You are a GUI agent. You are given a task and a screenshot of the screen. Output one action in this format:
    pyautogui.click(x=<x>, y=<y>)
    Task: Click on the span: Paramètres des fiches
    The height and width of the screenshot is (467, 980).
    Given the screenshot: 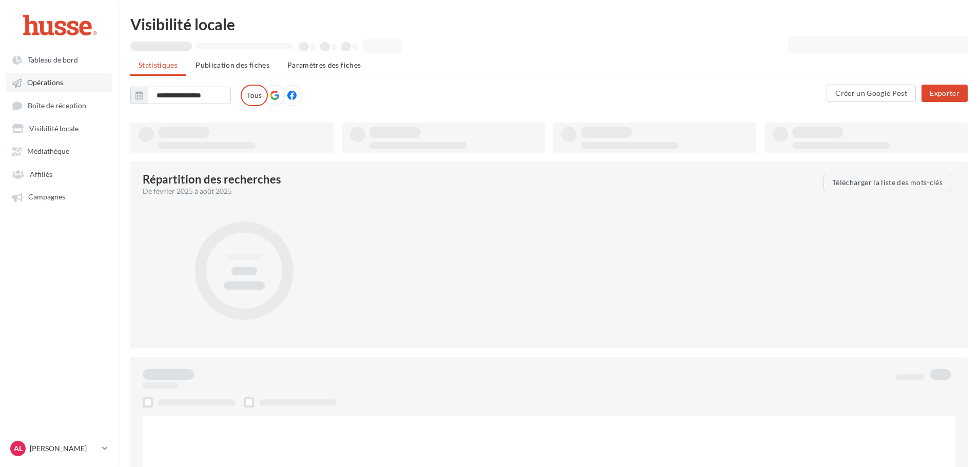 What is the action you would take?
    pyautogui.click(x=324, y=64)
    